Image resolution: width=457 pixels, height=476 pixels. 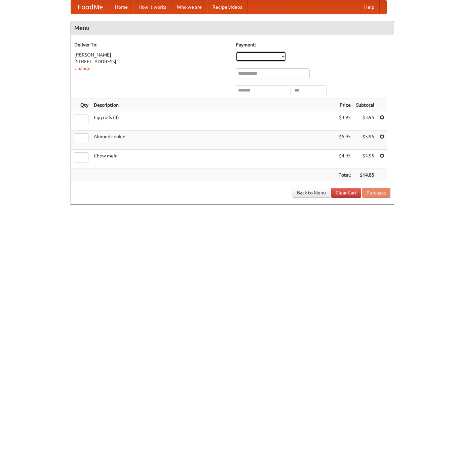 I want to click on td: Almond cookie, so click(x=214, y=140).